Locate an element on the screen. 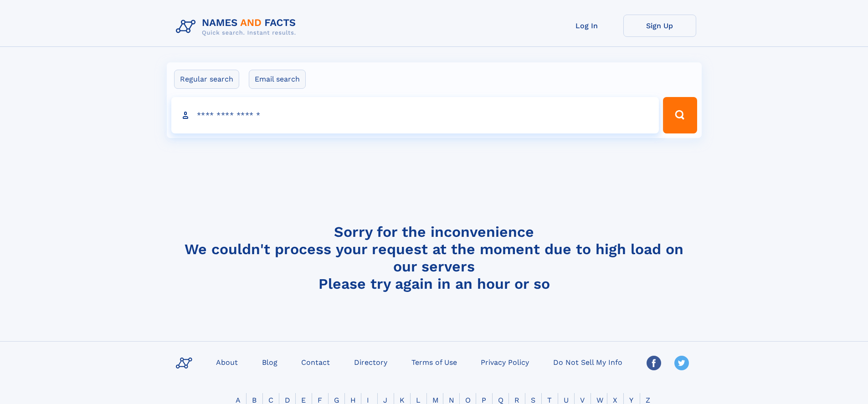 The image size is (868, 404). img: Logo Names and Facts is located at coordinates (238, 27).